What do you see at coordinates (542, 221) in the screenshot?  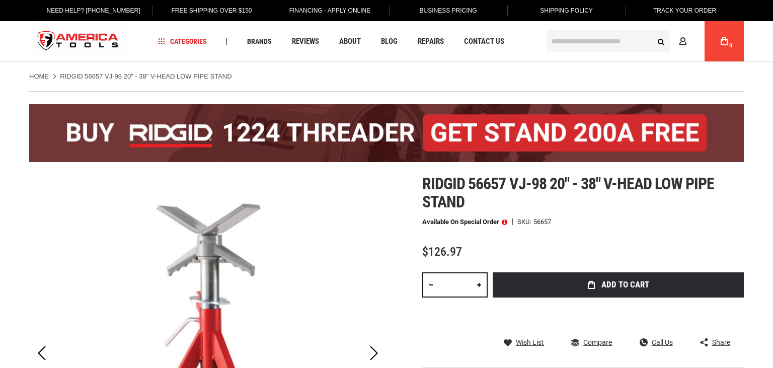 I see `div: 56657` at bounding box center [542, 221].